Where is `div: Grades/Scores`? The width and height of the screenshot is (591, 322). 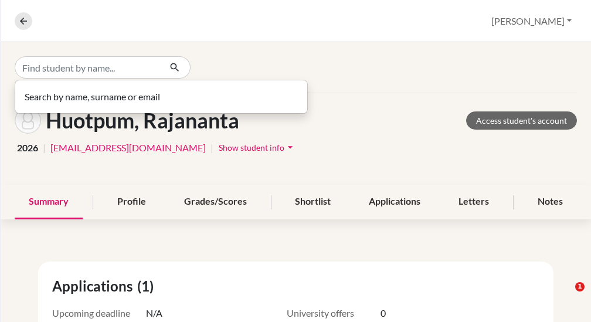
div: Grades/Scores is located at coordinates (215, 202).